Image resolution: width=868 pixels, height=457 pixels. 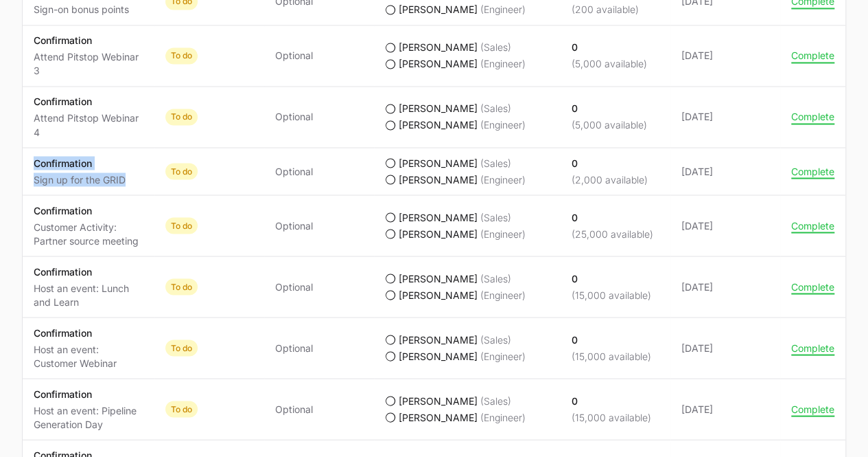 What do you see at coordinates (609, 180) in the screenshot?
I see `p: (2,000 available)` at bounding box center [609, 180].